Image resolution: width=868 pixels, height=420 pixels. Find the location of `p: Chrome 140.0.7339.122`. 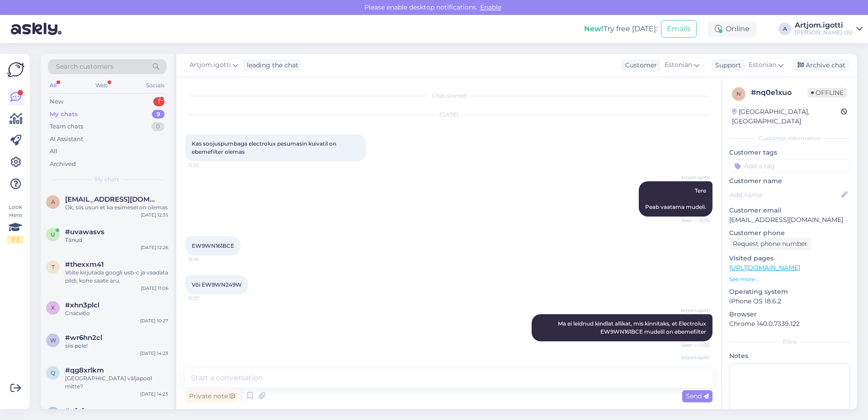

p: Chrome 140.0.7339.122 is located at coordinates (789, 324).